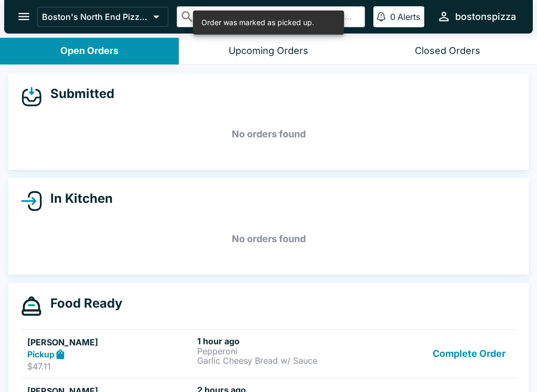 This screenshot has height=392, width=537. What do you see at coordinates (280, 351) in the screenshot?
I see `p: Pepperoni` at bounding box center [280, 351].